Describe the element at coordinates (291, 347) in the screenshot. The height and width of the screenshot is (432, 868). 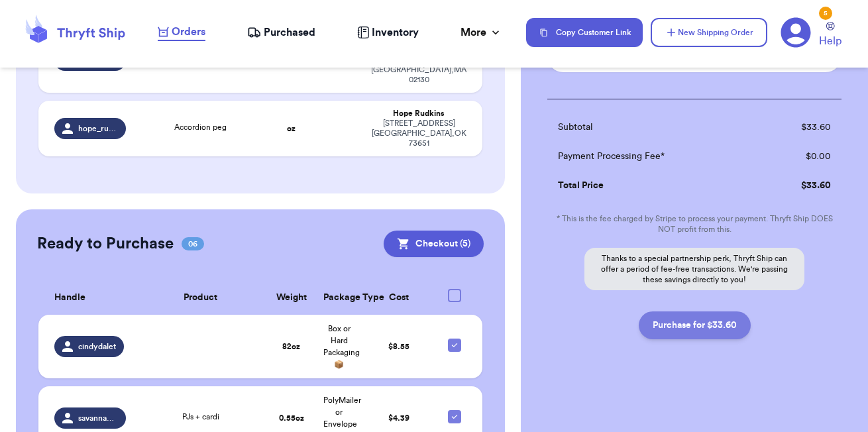
I see `strong: 82 oz` at that location.